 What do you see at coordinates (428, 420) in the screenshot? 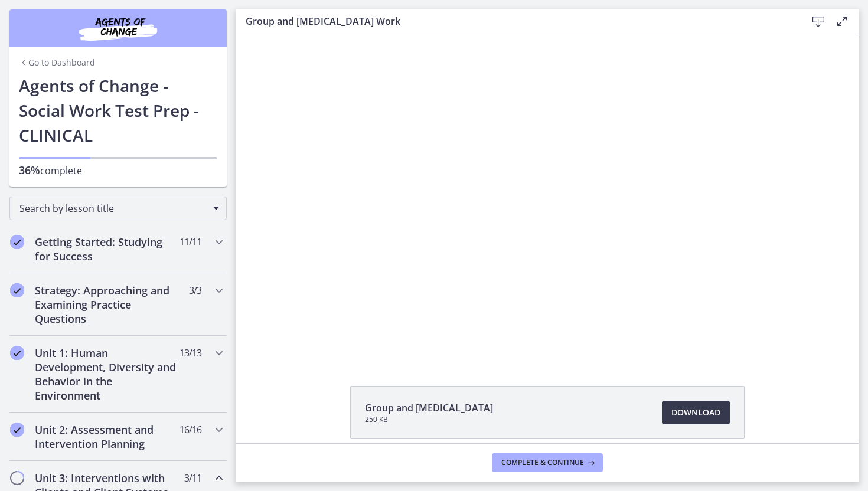
I see `span: 250 KB` at bounding box center [428, 420].